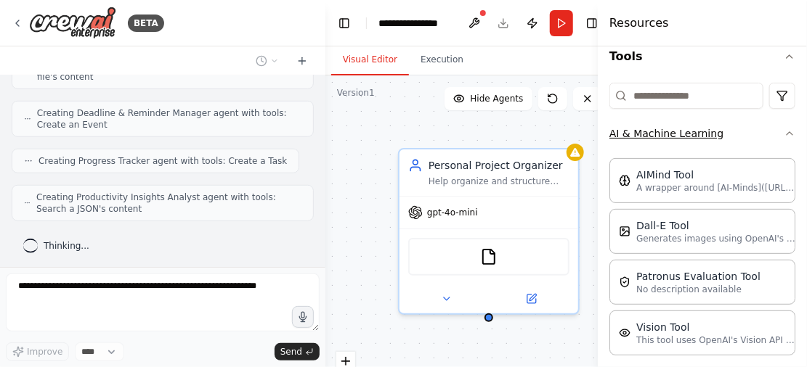  I want to click on span: Improve, so click(44, 352).